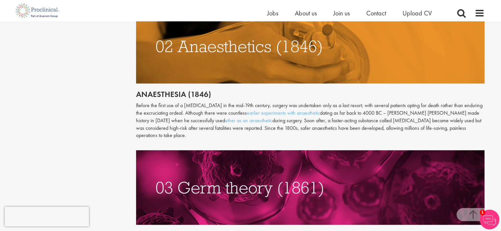 Image resolution: width=501 pixels, height=231 pixels. I want to click on span: 1, so click(482, 213).